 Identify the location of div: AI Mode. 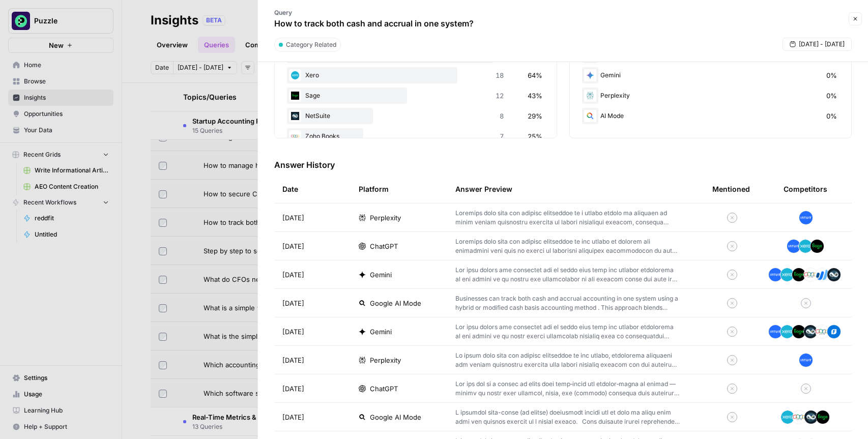
(711, 116).